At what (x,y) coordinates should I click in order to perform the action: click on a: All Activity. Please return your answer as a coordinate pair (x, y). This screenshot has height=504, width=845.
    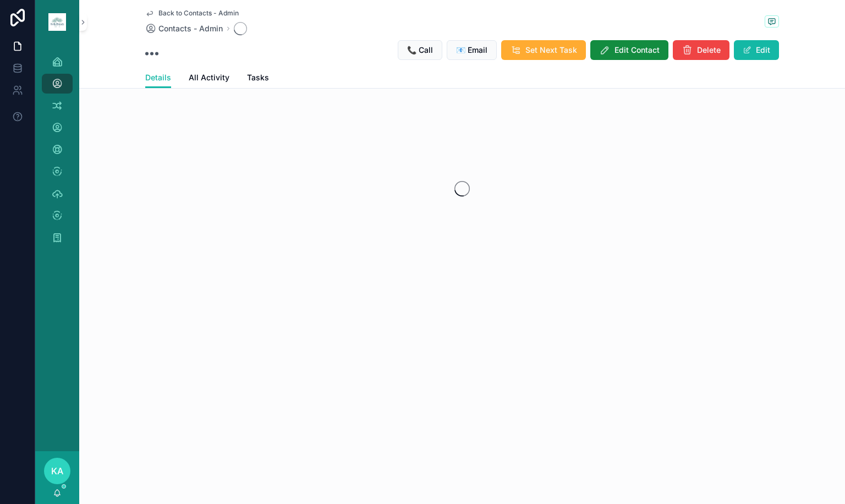
    Looking at the image, I should click on (210, 78).